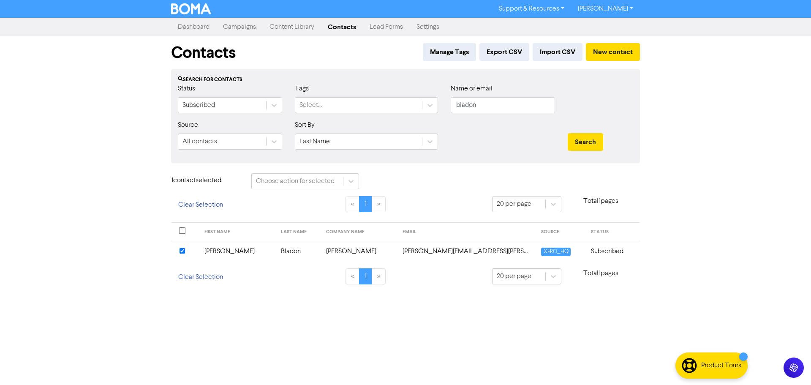  Describe the element at coordinates (585, 142) in the screenshot. I see `button: Search` at that location.